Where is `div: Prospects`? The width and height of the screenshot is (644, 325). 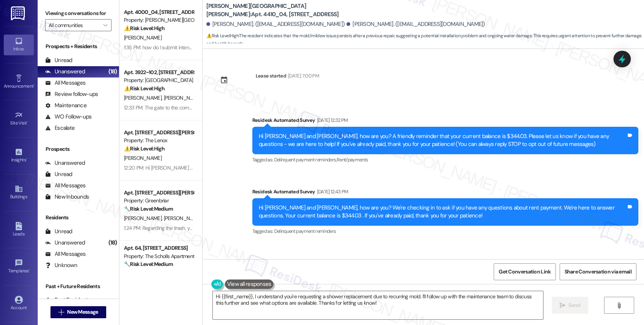 div: Prospects is located at coordinates (78, 149).